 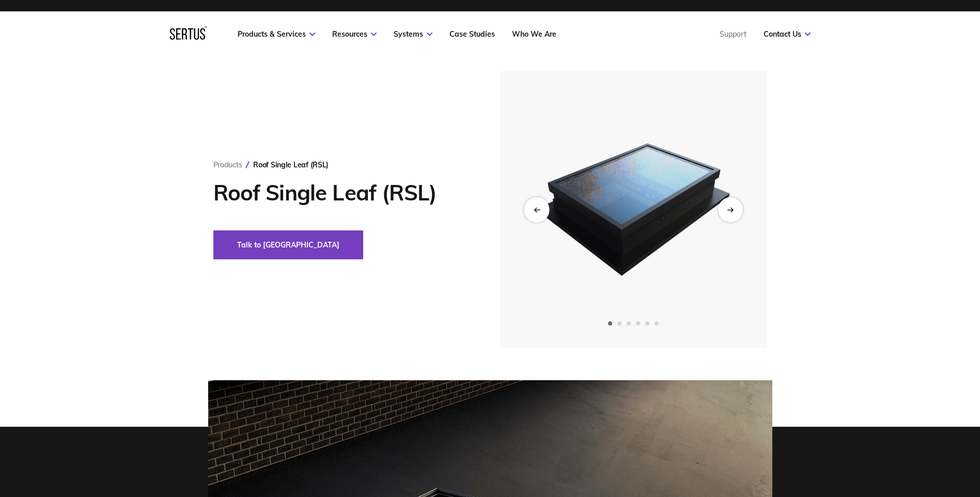 What do you see at coordinates (647, 323) in the screenshot?
I see `span: Go to slide 5` at bounding box center [647, 323].